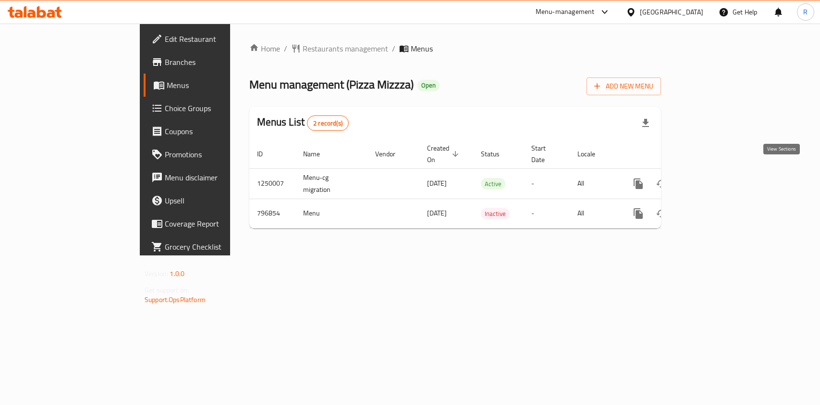 This screenshot has width=820, height=405. What do you see at coordinates (332, 84) in the screenshot?
I see `span: Menu management ( Pizza Mizzza )` at bounding box center [332, 84].